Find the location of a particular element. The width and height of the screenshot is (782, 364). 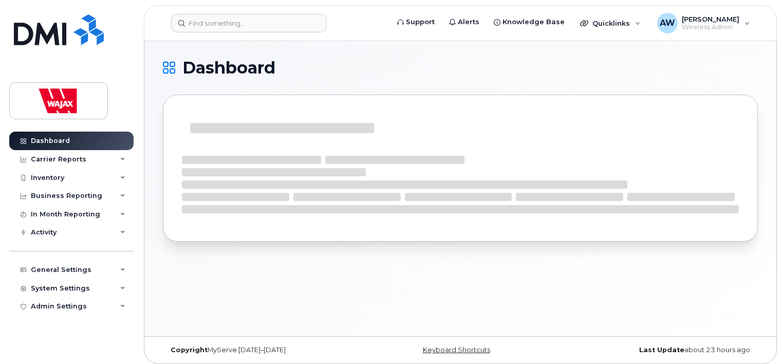

div: about 23 hours ago is located at coordinates (659, 350).